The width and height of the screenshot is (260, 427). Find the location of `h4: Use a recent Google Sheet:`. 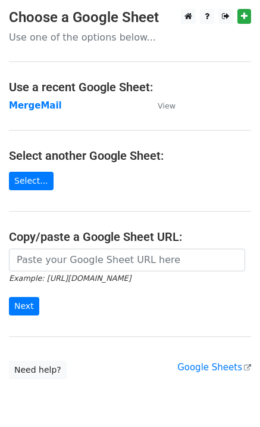

h4: Use a recent Google Sheet: is located at coordinates (130, 87).